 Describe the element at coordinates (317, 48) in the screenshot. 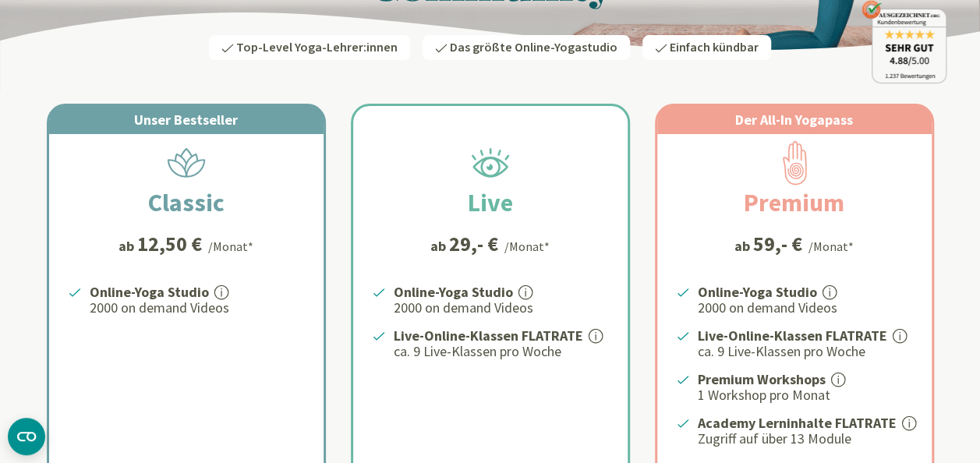

I see `span: Top-Level Yoga-Lehrer:innen` at that location.